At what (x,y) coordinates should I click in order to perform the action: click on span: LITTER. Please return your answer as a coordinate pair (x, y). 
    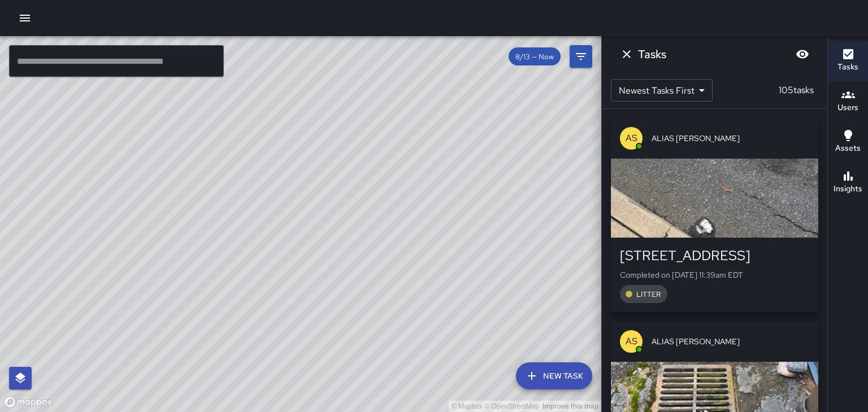
    Looking at the image, I should click on (648, 294).